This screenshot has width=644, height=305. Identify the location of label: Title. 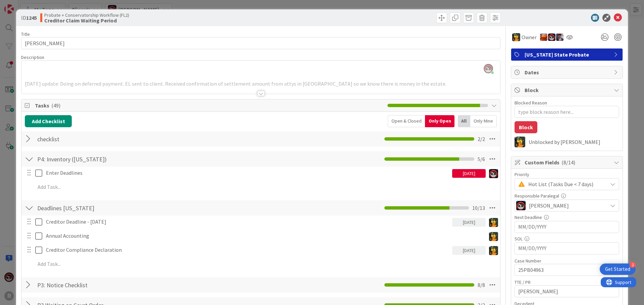
(25, 34).